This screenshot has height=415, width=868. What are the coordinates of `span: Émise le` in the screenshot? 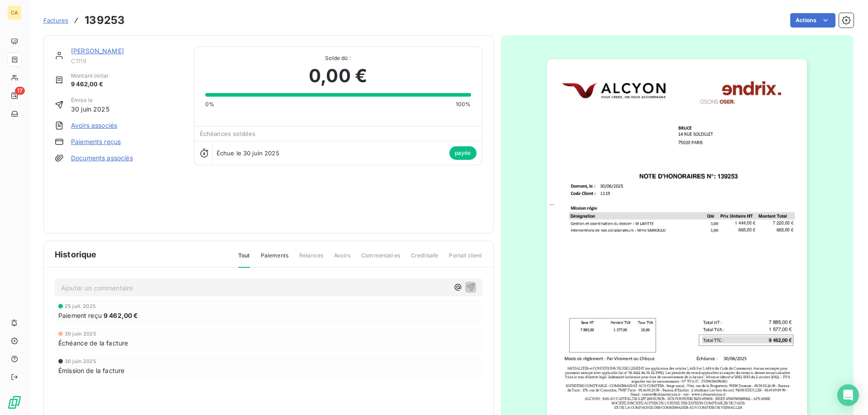 It's located at (90, 100).